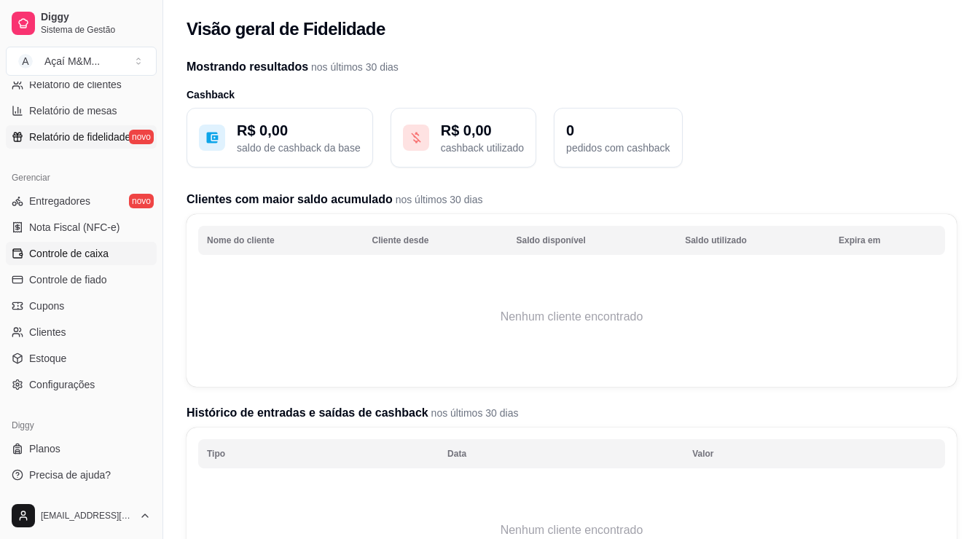  What do you see at coordinates (46, 306) in the screenshot?
I see `span: Cupons` at bounding box center [46, 306].